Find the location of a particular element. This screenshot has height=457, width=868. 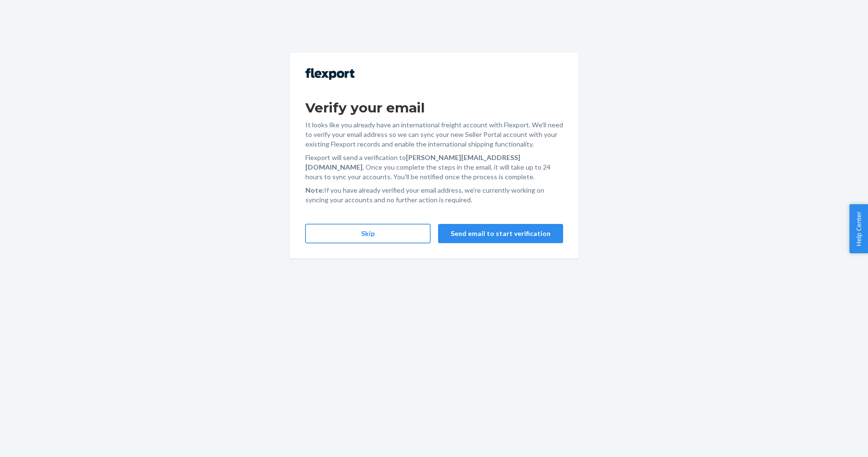

img: Flexport logo is located at coordinates (330, 74).